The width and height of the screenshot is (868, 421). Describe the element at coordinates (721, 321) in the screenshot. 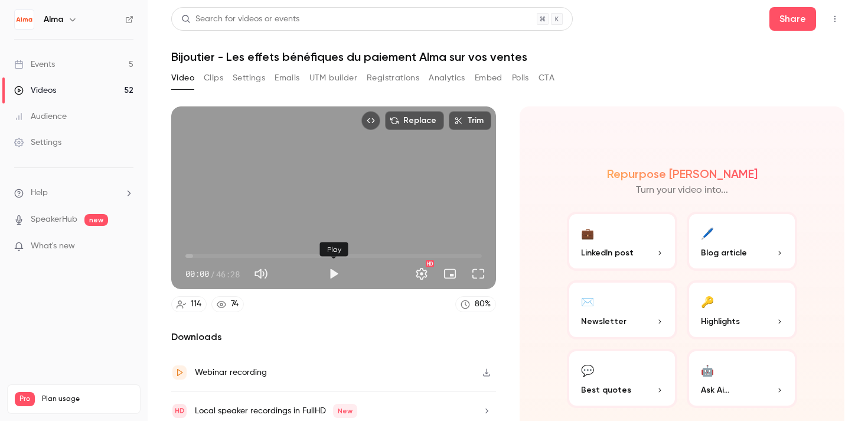

I see `span: Highlights` at that location.